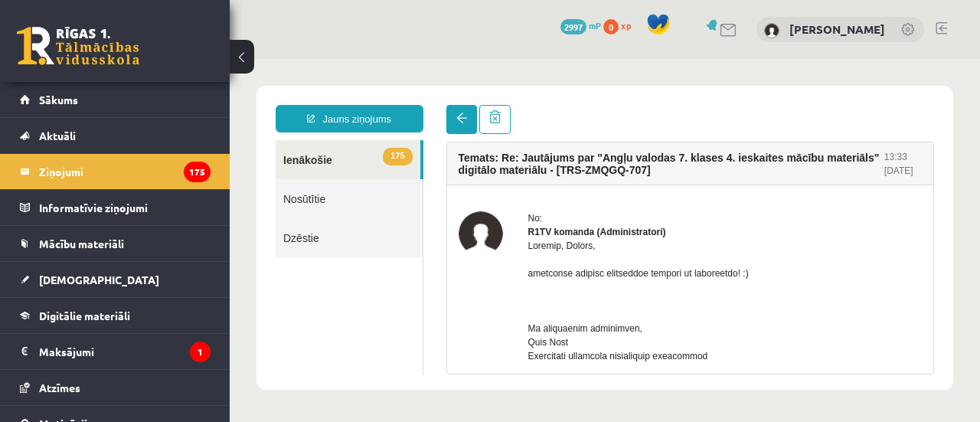  Describe the element at coordinates (772, 31) in the screenshot. I see `img: Roberts Ričards Kazilevičs` at that location.